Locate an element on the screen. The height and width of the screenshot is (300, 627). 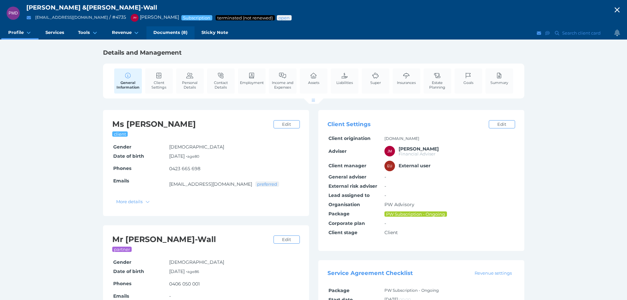
a: Documents (8) is located at coordinates (170, 33).